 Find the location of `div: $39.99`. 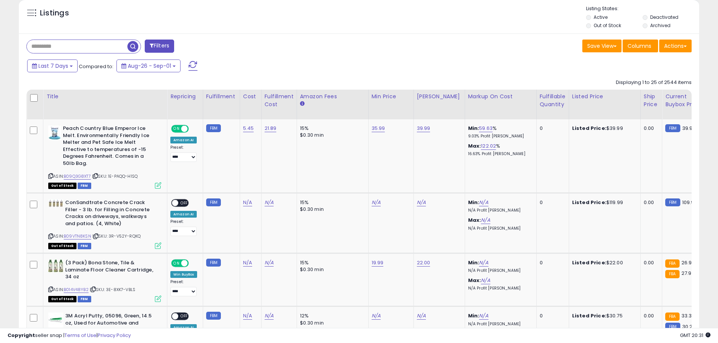

div: $39.99 is located at coordinates (604, 129).